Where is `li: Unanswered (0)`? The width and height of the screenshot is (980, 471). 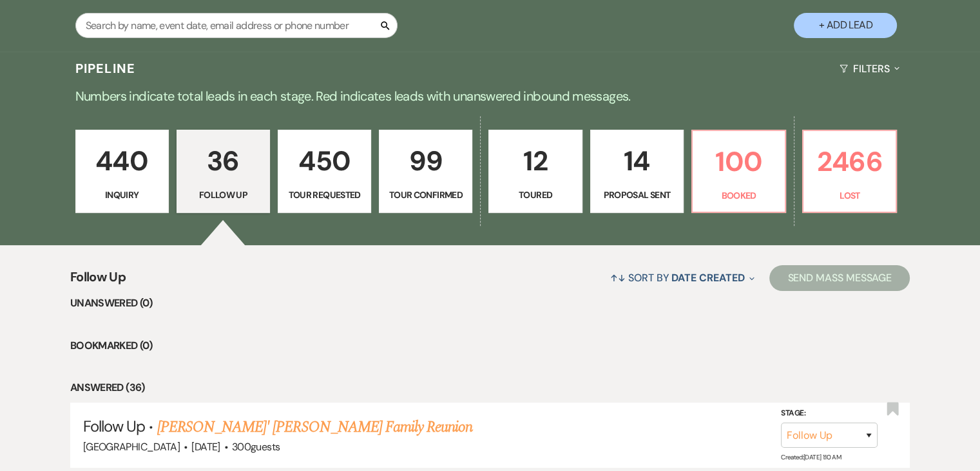 li: Unanswered (0) is located at coordinates (490, 303).